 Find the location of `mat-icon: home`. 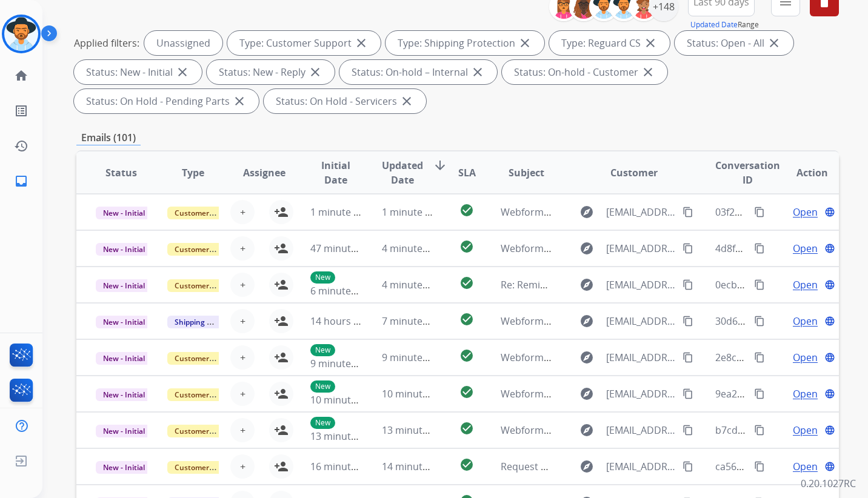

mat-icon: home is located at coordinates (21, 76).